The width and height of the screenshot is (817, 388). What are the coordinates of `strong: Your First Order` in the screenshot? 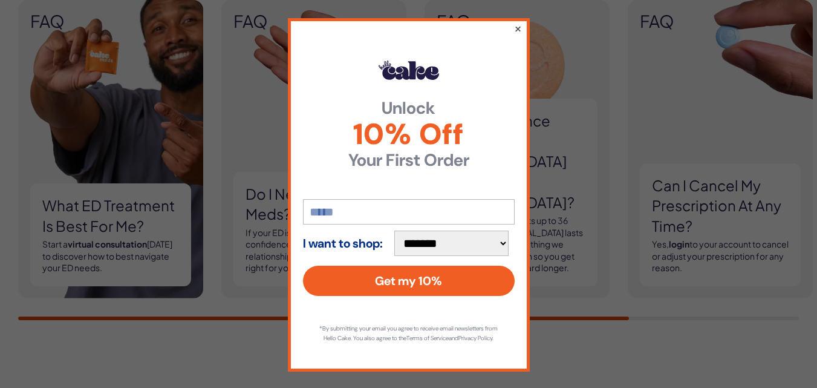 It's located at (409, 160).